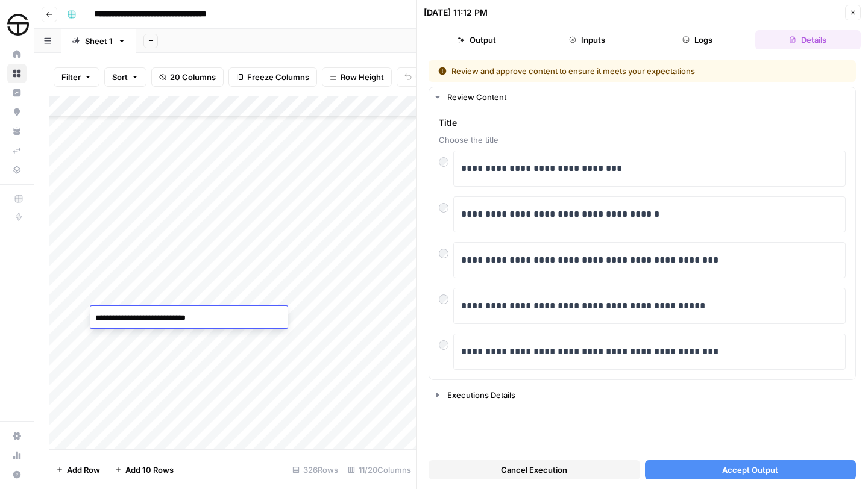  What do you see at coordinates (808, 40) in the screenshot?
I see `button: Details` at bounding box center [808, 40].